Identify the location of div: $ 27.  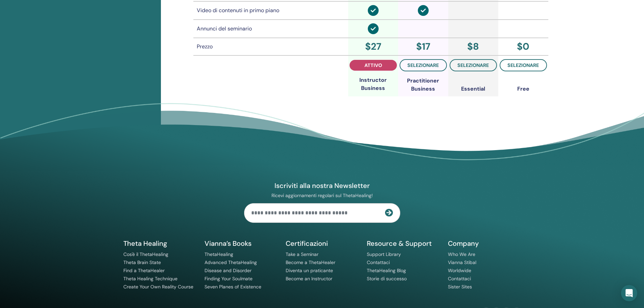
(373, 46).